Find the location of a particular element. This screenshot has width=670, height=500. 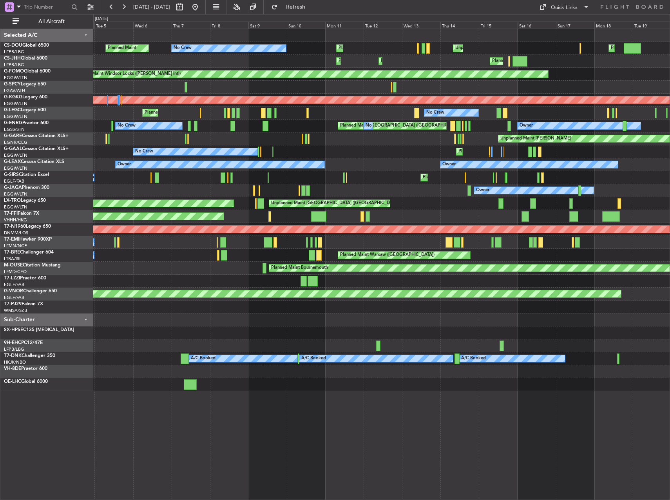

span: G-KGKG is located at coordinates (13, 97).